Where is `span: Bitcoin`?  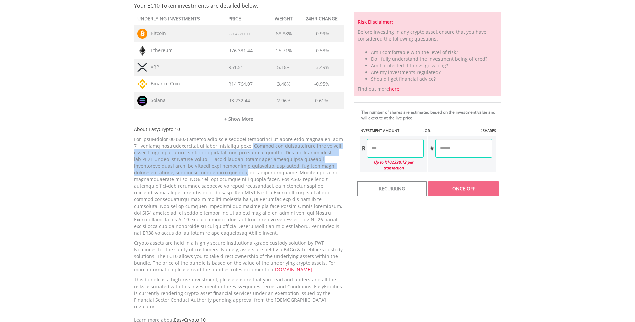 span: Bitcoin is located at coordinates (157, 33).